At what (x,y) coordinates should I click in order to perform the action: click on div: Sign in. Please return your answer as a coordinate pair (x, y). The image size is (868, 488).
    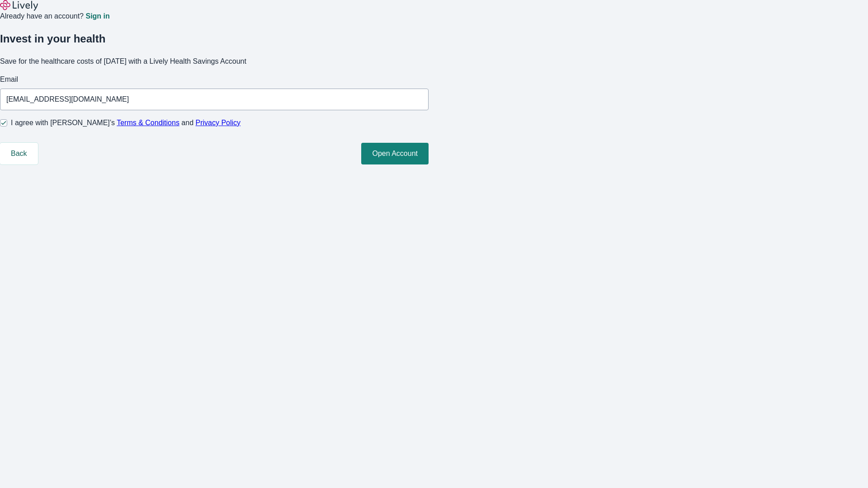
    Looking at the image, I should click on (97, 16).